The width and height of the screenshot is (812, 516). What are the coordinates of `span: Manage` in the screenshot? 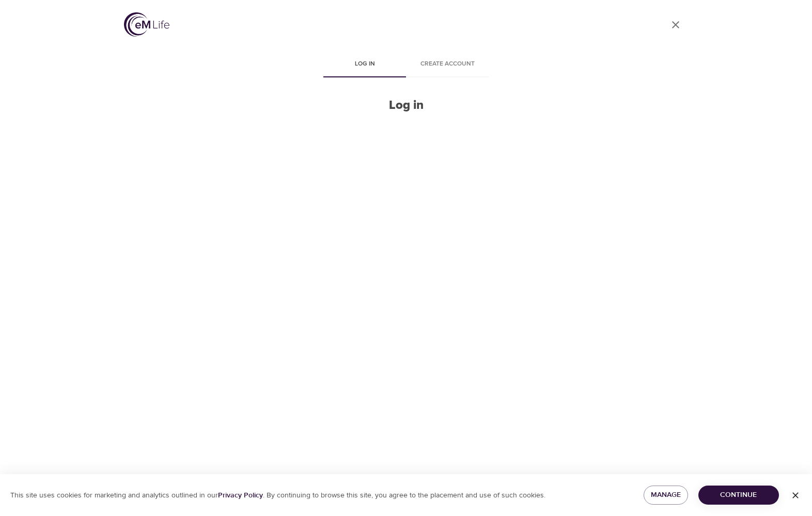 It's located at (666, 495).